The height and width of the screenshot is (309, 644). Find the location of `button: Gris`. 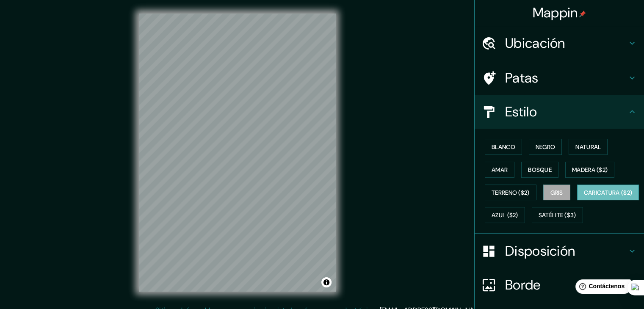

button: Gris is located at coordinates (557, 193).